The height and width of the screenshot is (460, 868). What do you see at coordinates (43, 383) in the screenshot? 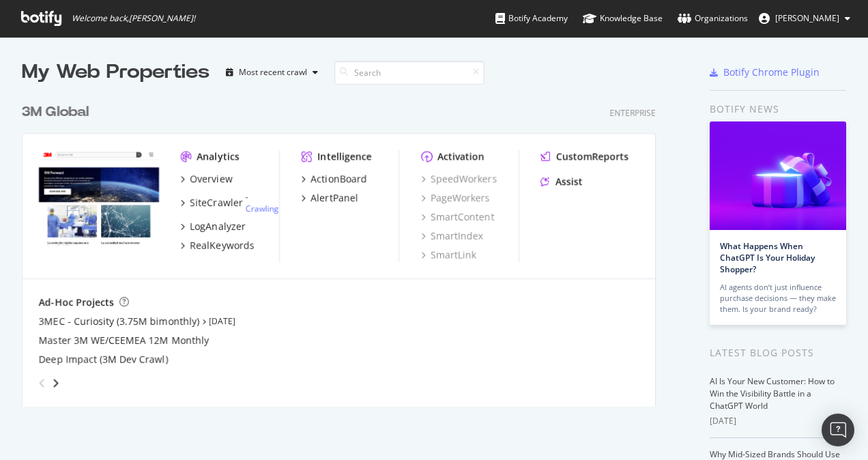
I see `div: angle-left` at bounding box center [43, 383].